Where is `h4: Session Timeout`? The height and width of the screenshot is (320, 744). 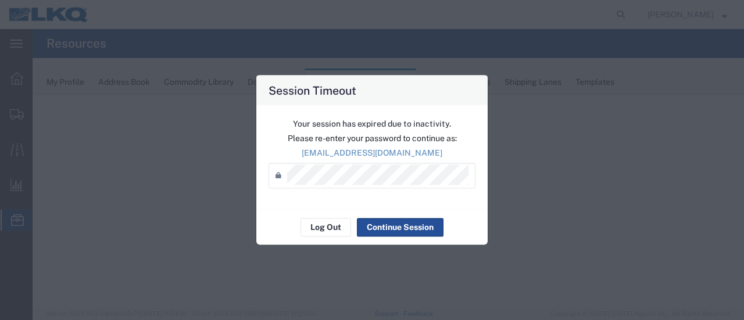 h4: Session Timeout is located at coordinates (312, 90).